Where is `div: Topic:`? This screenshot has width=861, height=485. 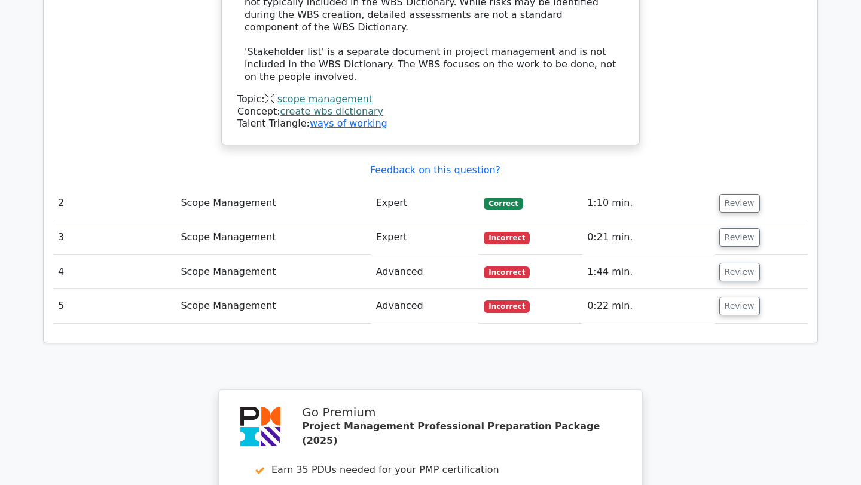
div: Topic: is located at coordinates (430, 99).